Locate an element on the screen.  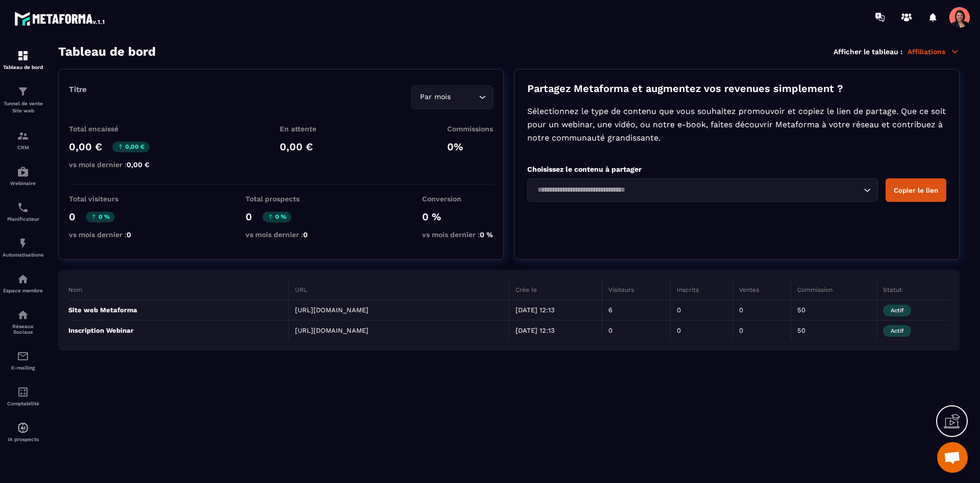
img: social-network is located at coordinates (23, 315).